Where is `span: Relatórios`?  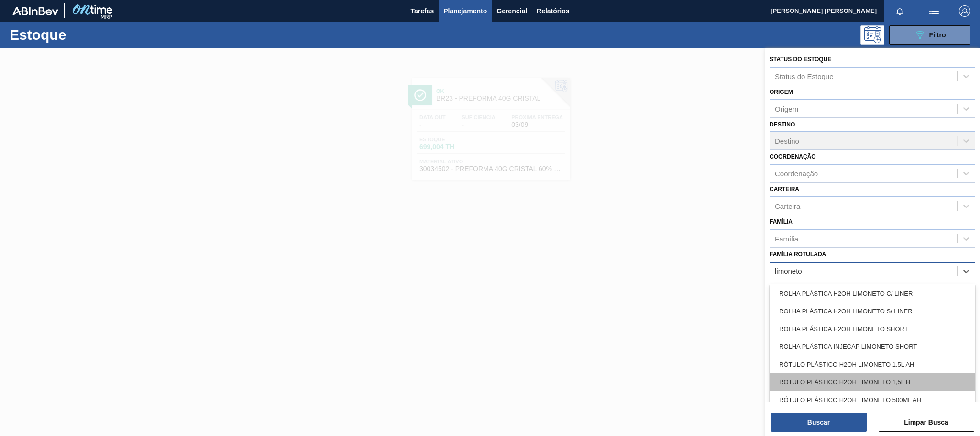 span: Relatórios is located at coordinates (553, 11).